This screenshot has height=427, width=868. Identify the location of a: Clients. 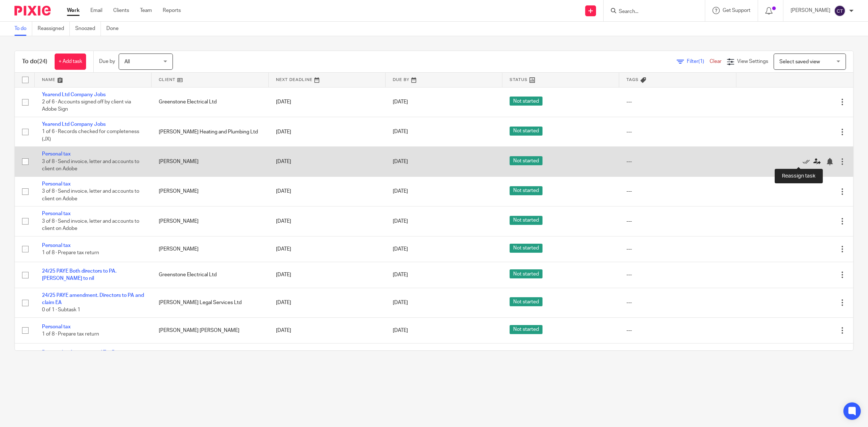
(121, 11).